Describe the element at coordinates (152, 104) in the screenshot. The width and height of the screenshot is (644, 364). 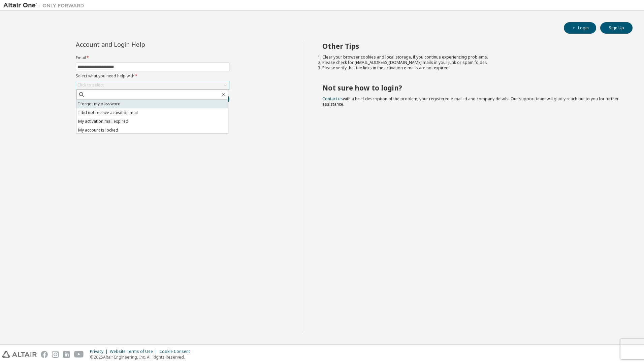
I see `li: I forgot my password` at that location.